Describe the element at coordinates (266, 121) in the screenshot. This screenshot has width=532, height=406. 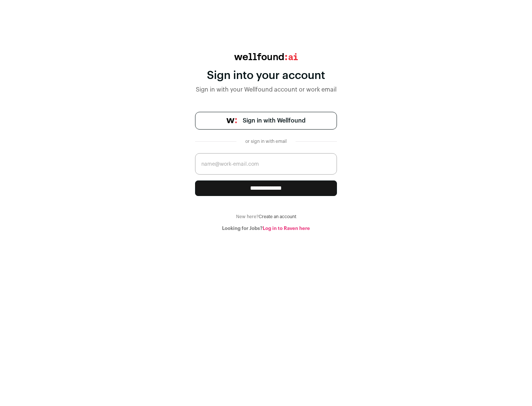
I see `a: Sign in with Wellfound` at that location.